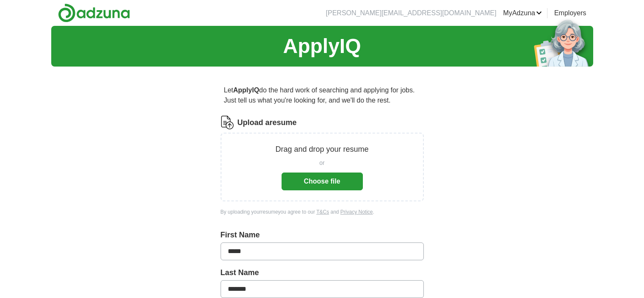  I want to click on h1: ApplyIQ, so click(322, 46).